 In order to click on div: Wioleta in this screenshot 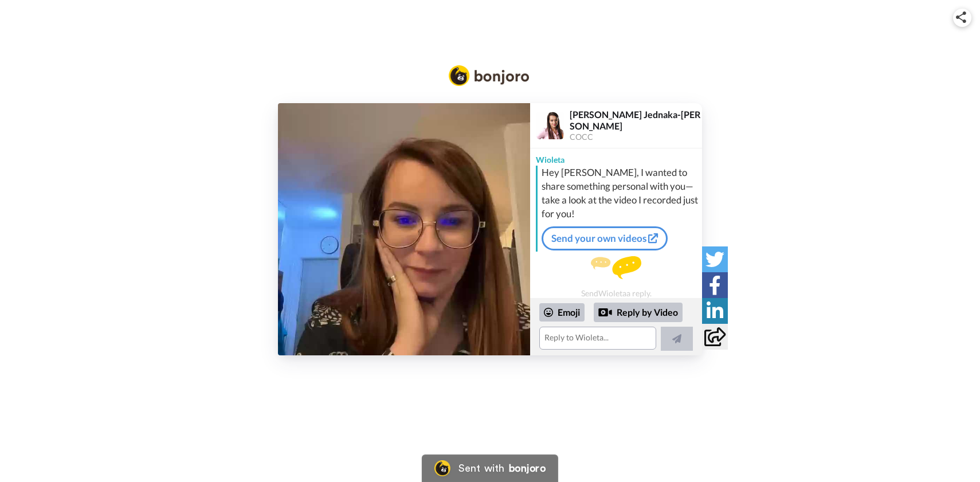, I will do `click(617, 157)`.